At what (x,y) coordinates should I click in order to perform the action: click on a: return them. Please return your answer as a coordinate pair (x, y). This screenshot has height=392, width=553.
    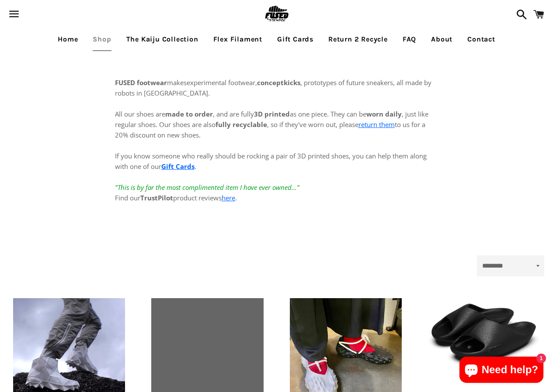
    Looking at the image, I should click on (377, 125).